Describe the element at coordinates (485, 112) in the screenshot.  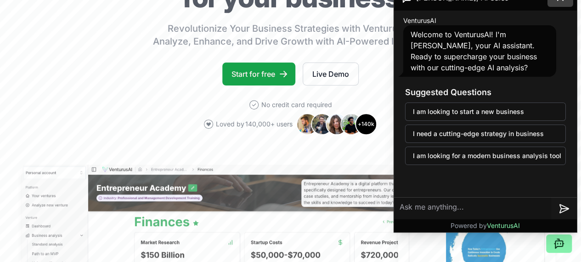
I see `button: I am looking to start a new business` at that location.